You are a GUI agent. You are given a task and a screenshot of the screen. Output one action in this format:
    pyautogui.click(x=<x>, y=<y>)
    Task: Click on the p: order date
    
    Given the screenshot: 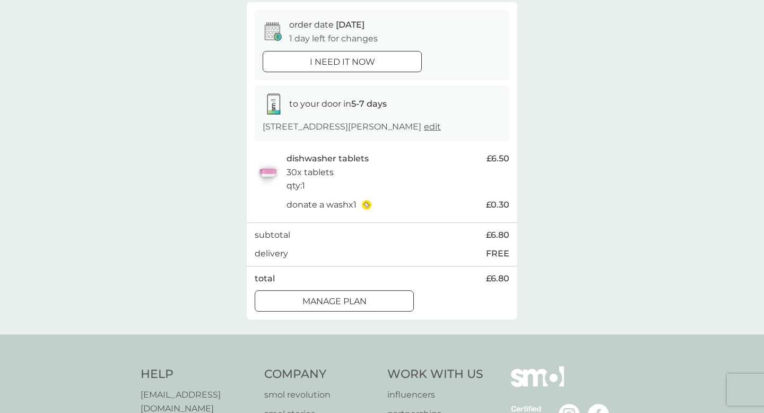 What is the action you would take?
    pyautogui.click(x=327, y=25)
    